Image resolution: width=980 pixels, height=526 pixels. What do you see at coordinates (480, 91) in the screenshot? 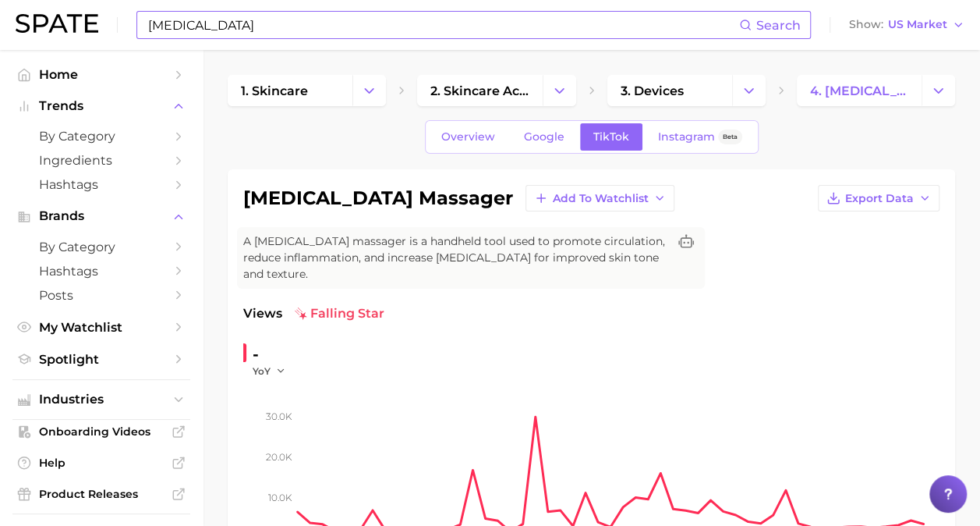
I see `span: 2. skincare accessories` at bounding box center [480, 91].